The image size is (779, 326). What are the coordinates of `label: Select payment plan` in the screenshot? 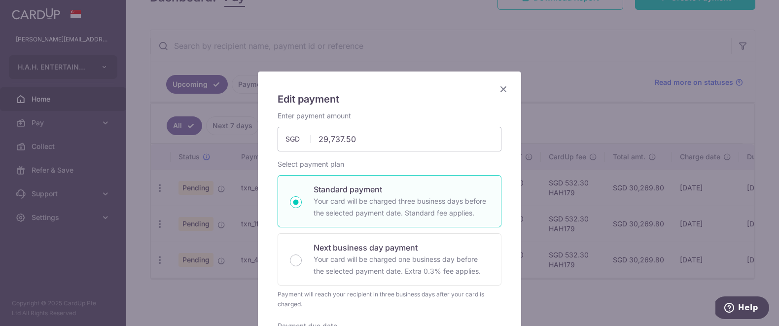 It's located at (311, 164).